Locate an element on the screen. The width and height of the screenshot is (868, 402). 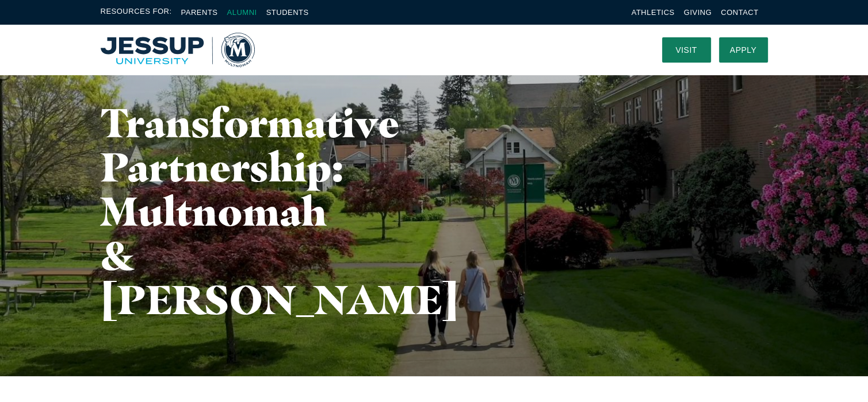
a: Home is located at coordinates (178, 50).